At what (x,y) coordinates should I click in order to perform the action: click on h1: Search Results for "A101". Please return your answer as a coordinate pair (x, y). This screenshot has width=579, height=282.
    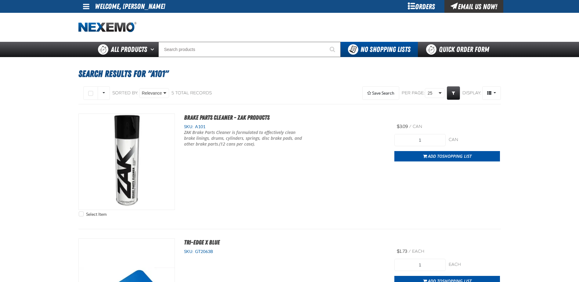
    Looking at the image, I should click on (290, 74).